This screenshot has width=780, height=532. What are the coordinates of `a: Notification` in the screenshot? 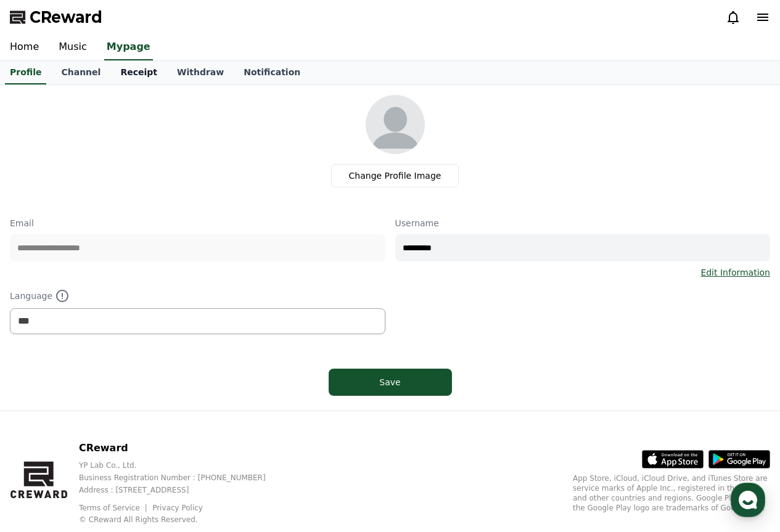 It's located at (272, 73).